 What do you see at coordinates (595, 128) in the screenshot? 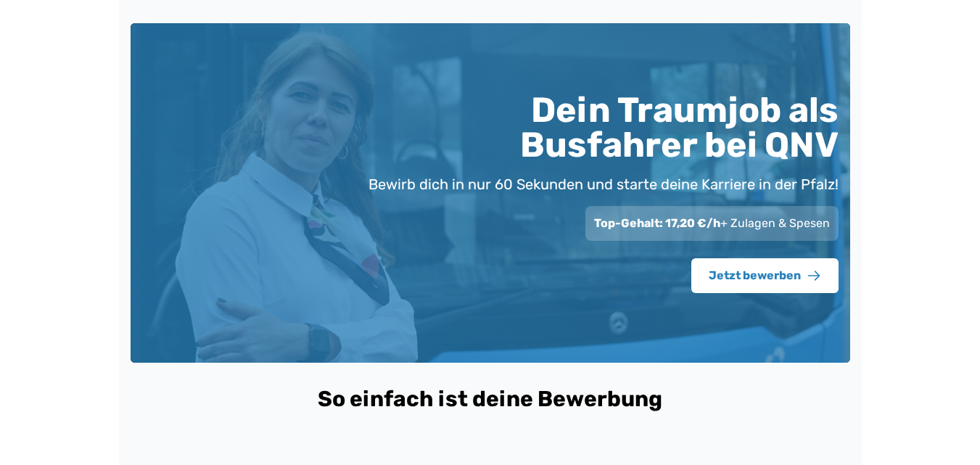
I see `h1: Dein Traumjob als Busfahrer bei QNV` at bounding box center [595, 128].